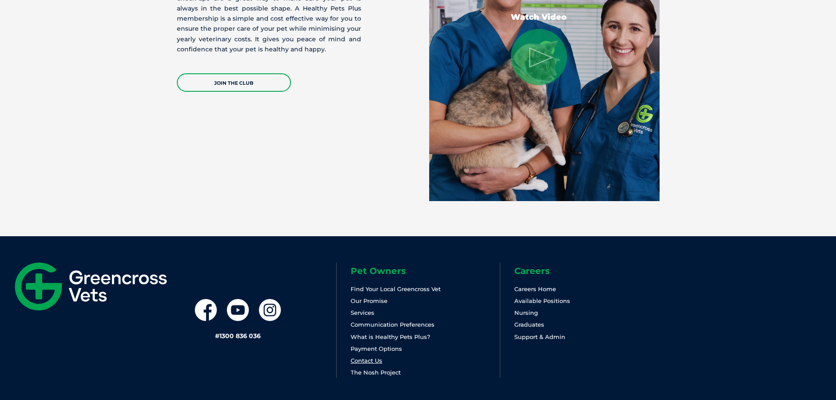  Describe the element at coordinates (375, 372) in the screenshot. I see `a: The Nosh Project` at that location.